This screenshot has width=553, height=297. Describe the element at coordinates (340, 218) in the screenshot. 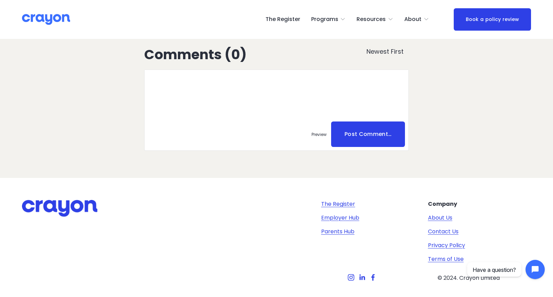

I see `a: Employer Hub` at that location.